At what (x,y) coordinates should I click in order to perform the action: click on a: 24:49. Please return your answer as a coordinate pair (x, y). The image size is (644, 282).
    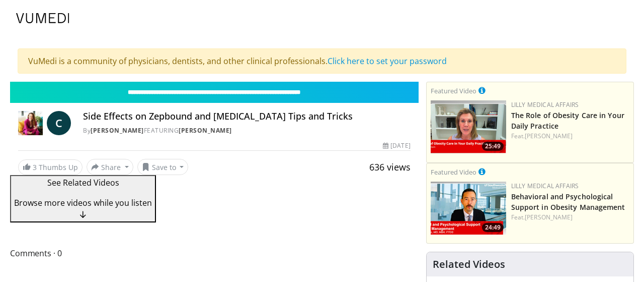
    Looking at the image, I should click on (468, 208).